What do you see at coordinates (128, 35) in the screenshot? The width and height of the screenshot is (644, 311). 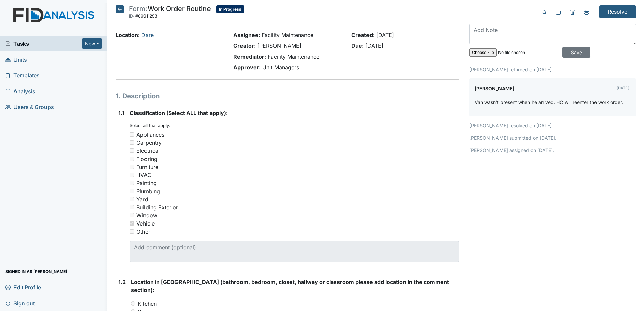 I see `strong: Location:` at bounding box center [128, 35].